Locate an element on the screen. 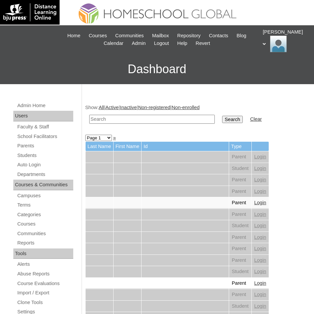  span: Blog is located at coordinates (241, 36).